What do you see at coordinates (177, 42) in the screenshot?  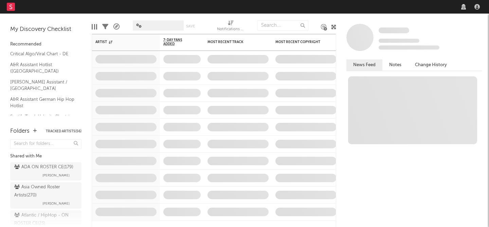 I see `span: 7-Day Fans Added` at bounding box center [177, 42].